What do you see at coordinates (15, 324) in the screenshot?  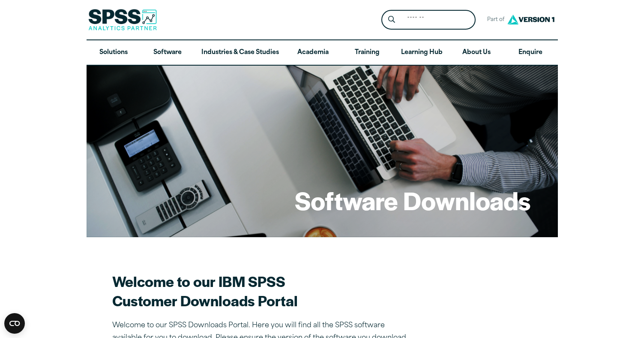 I see `button: Open CMP widget` at bounding box center [15, 324].